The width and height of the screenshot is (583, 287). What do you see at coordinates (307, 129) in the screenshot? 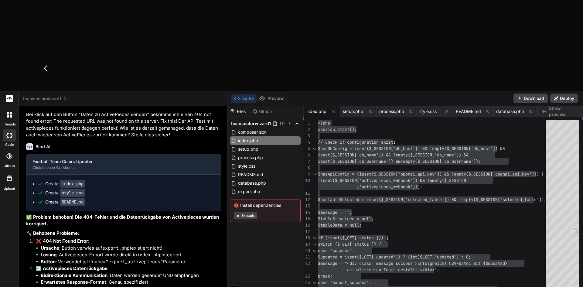
I see `div: 2` at bounding box center [307, 129].